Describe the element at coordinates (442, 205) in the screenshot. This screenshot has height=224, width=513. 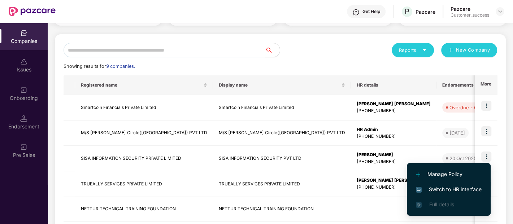
I see `span: Full details` at that location.